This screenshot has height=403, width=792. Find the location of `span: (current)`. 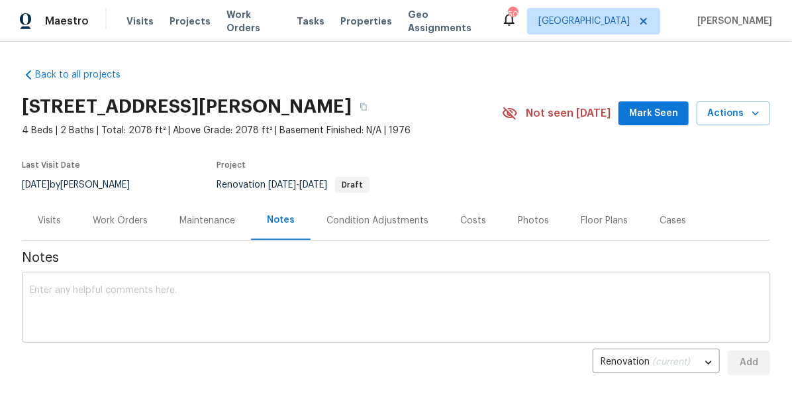

span: (current) is located at coordinates (671, 362).